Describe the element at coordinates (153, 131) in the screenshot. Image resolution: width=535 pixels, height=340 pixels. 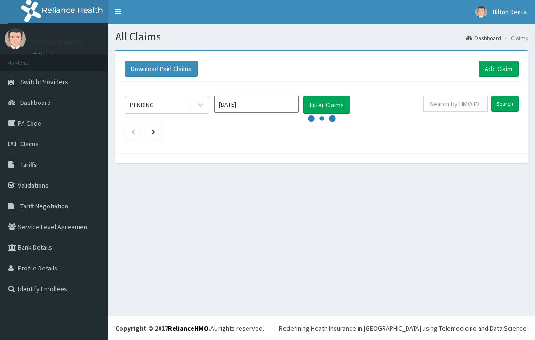
I see `a: Next page` at that location.